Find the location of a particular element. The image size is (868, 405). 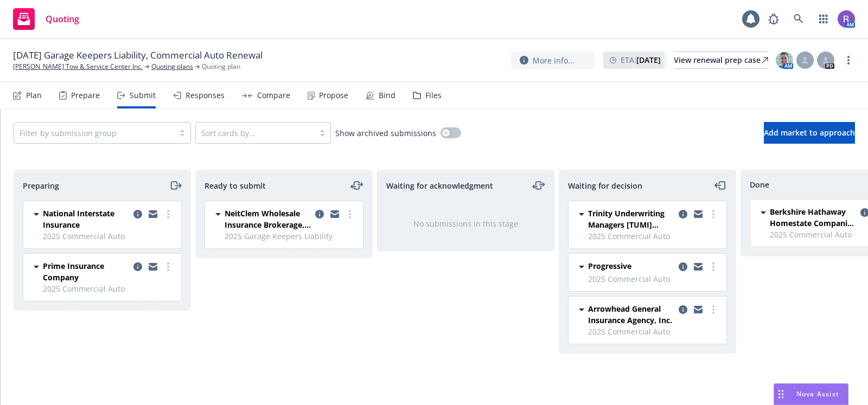

a: Report a Bug is located at coordinates (773, 19).